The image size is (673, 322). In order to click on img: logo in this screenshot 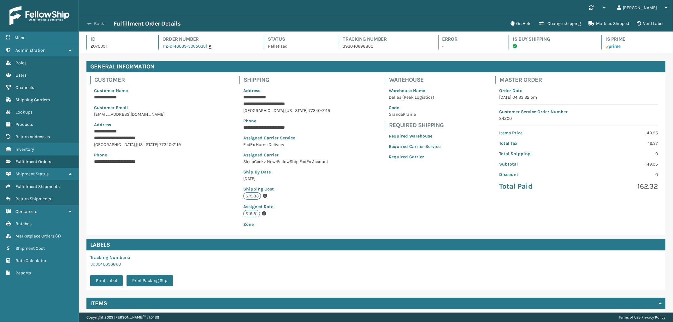, I will do `click(39, 16)`.